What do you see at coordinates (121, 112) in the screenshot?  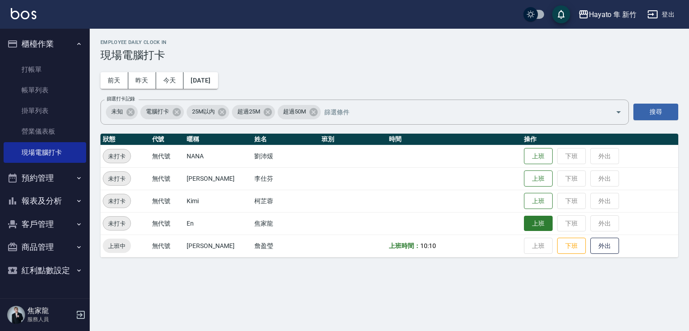 I see `div: 未知` at bounding box center [121, 112].